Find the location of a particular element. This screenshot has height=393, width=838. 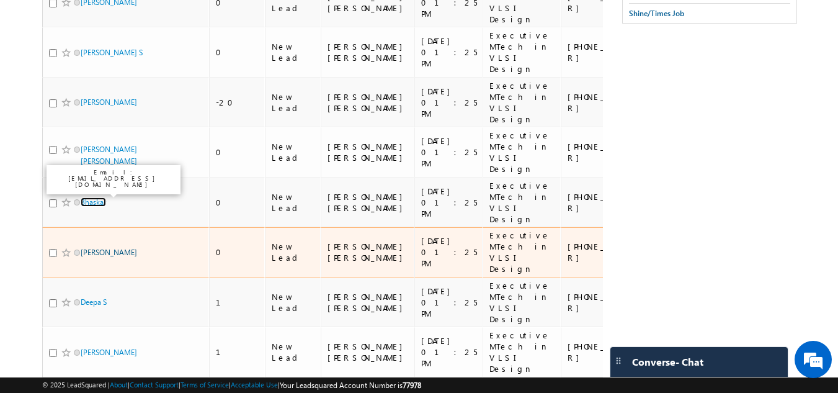

span: Converse - Chat is located at coordinates (667, 362).